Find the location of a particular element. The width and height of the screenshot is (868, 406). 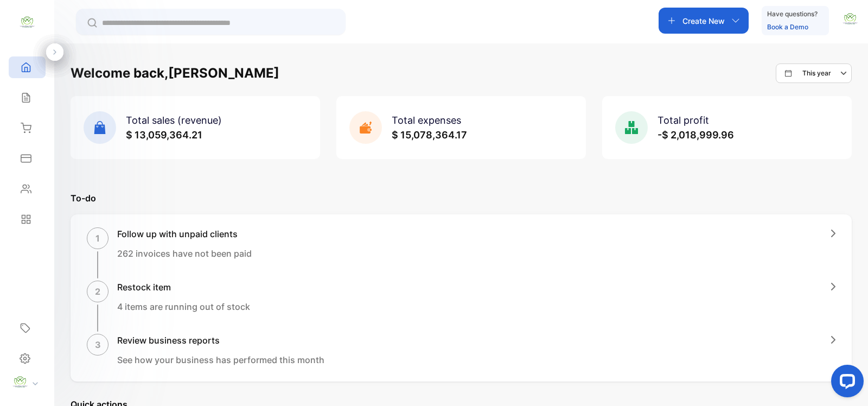

p: 4 items are running out of stock is located at coordinates (183, 307).